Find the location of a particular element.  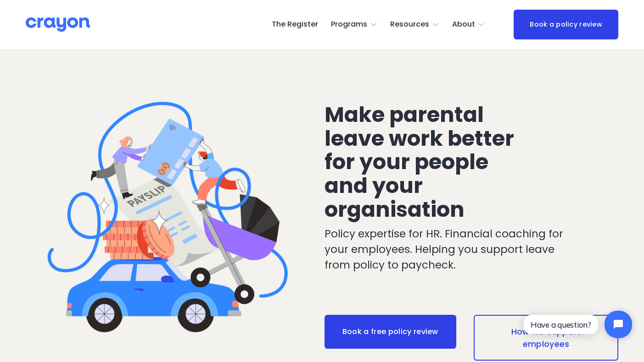

span: Resources is located at coordinates (409, 24).